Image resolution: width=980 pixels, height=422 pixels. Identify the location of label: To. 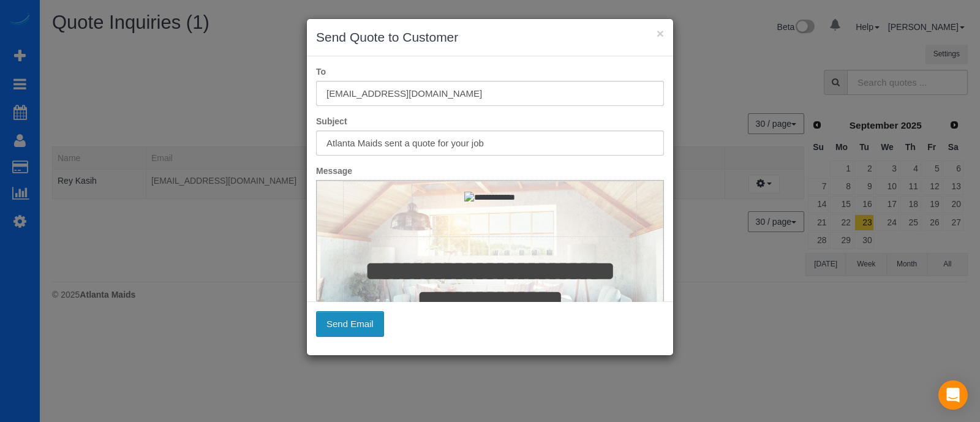
(490, 71).